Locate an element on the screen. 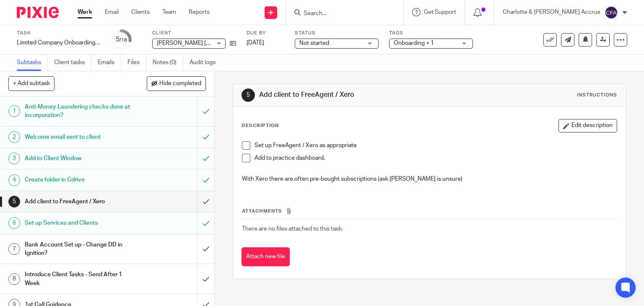  a: Team is located at coordinates (169, 12).